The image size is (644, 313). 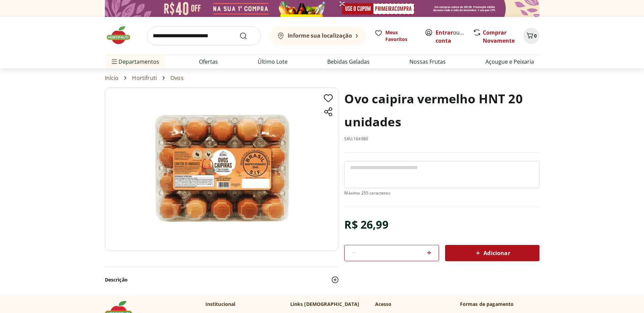 What do you see at coordinates (356, 139) in the screenshot?
I see `p: SKU: 164980` at bounding box center [356, 139].